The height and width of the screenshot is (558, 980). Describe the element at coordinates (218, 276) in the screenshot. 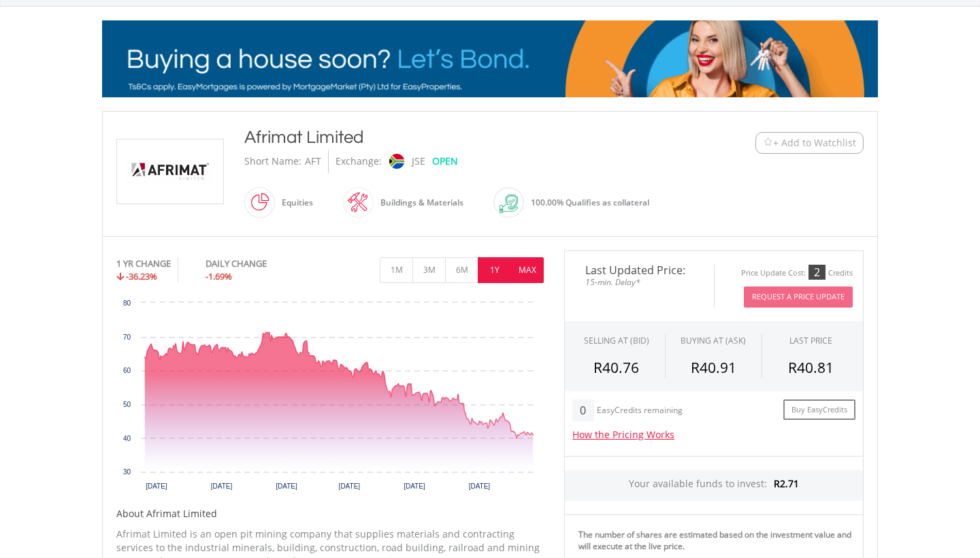

I see `span: -1.69%` at that location.